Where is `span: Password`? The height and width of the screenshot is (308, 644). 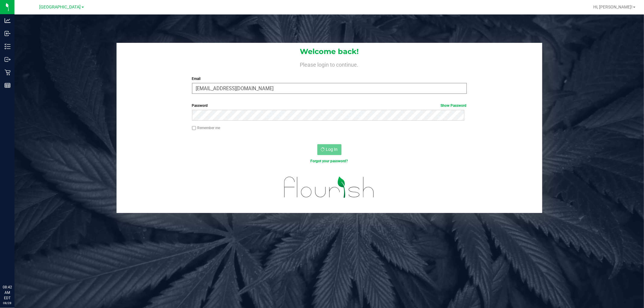 span: Password is located at coordinates (200, 106).